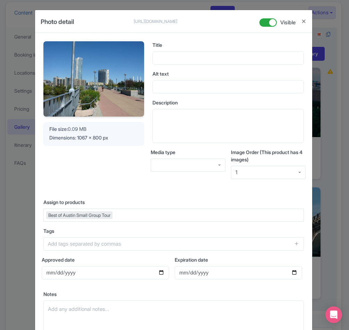  I want to click on span: Dimensions: 1067 x 800 px, so click(78, 137).